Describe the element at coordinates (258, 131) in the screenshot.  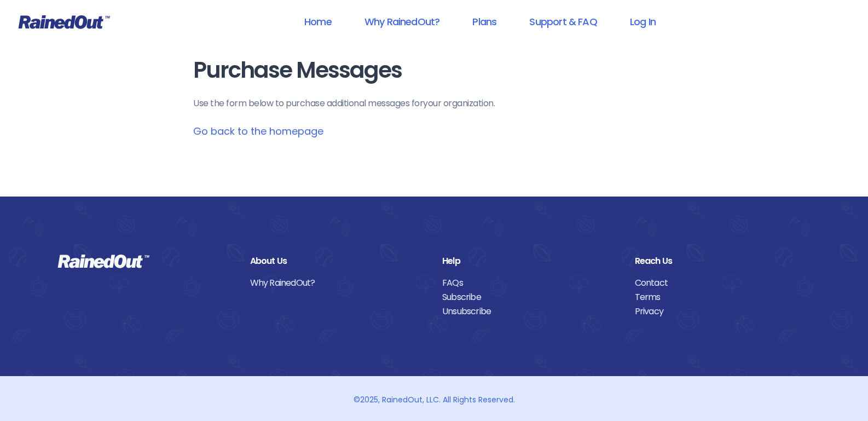
I see `a: Go back to the homepage` at that location.